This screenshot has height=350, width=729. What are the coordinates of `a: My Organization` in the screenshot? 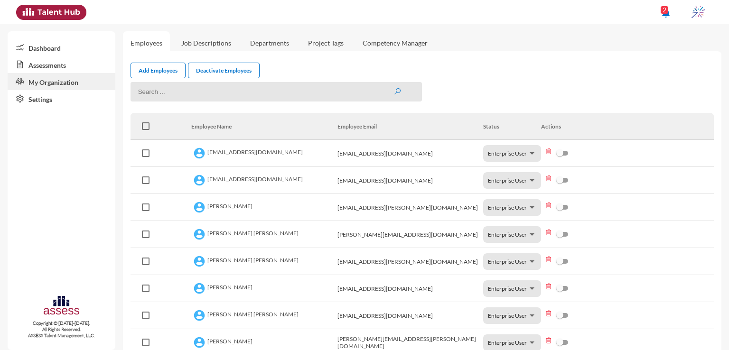 It's located at (61, 82).